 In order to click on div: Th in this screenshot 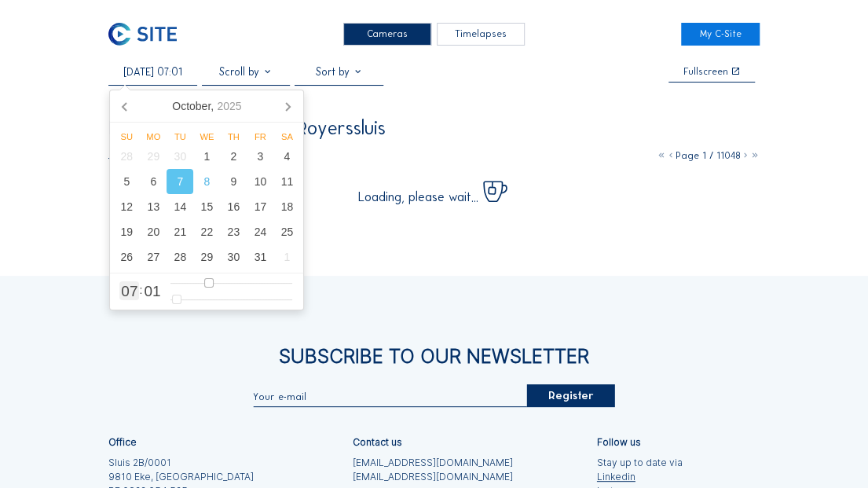, I will do `click(233, 136)`.